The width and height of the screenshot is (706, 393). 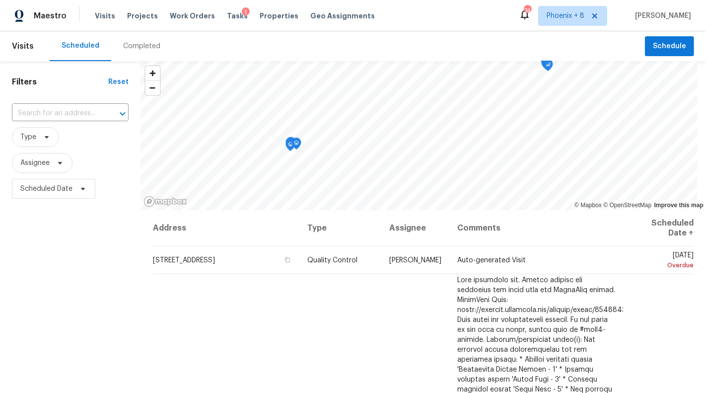 I want to click on h1: Filters, so click(x=60, y=82).